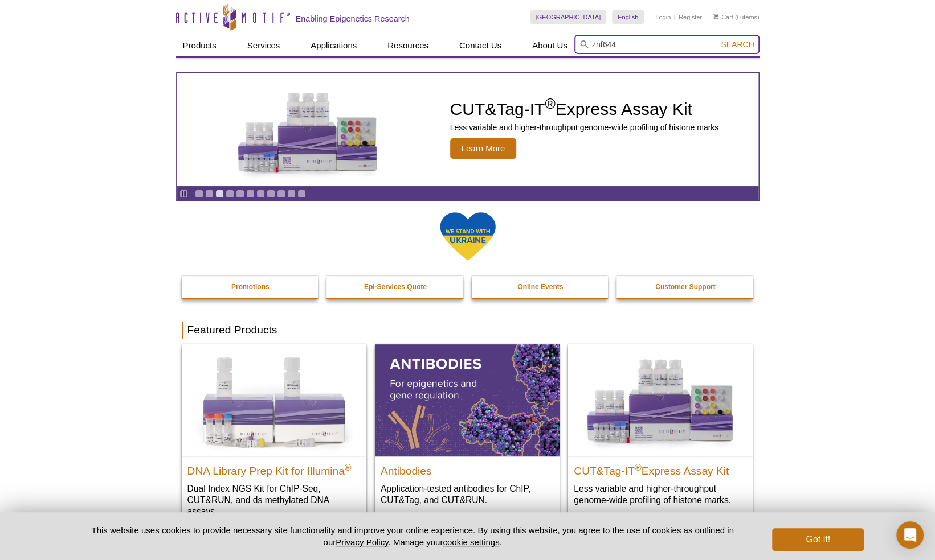 Image resolution: width=935 pixels, height=560 pixels. What do you see at coordinates (737, 44) in the screenshot?
I see `button: Search` at bounding box center [737, 44].